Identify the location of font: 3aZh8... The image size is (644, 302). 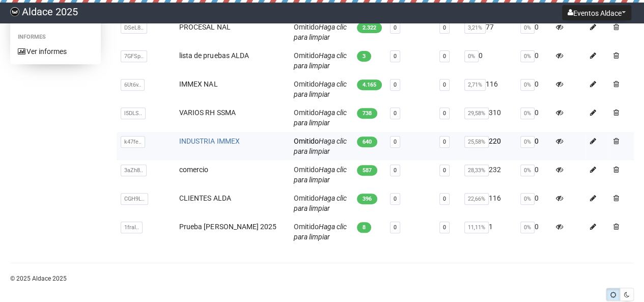
(133, 170).